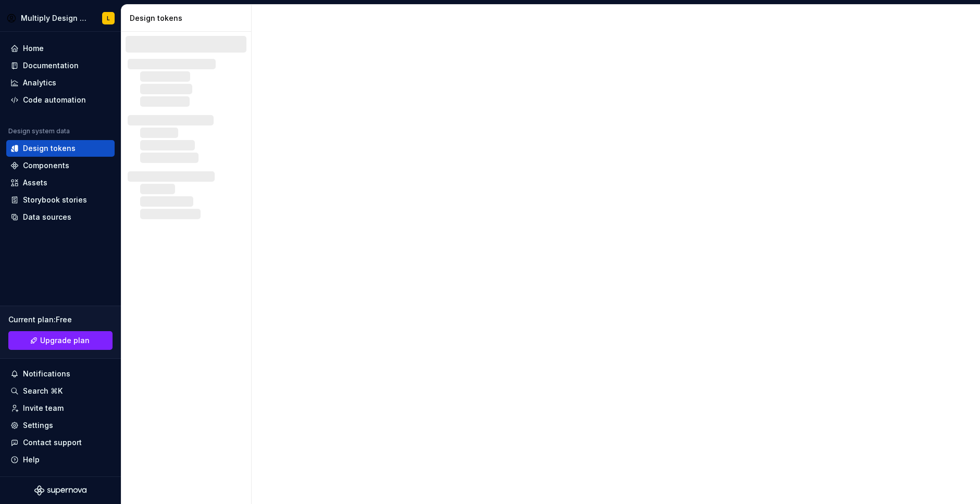 Image resolution: width=980 pixels, height=504 pixels. I want to click on button: Multiply Design SystemL, so click(60, 18).